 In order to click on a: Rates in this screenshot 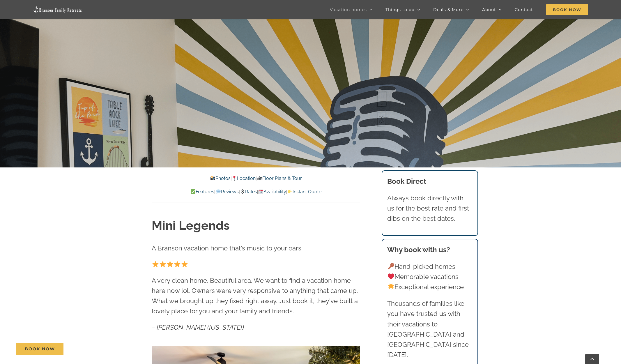, I will do `click(248, 192)`.